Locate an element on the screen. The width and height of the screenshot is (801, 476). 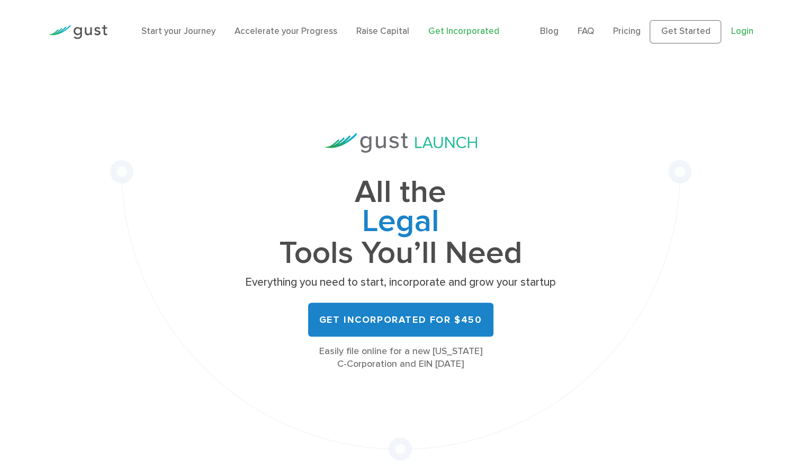
p: Everything you need to start, incorporate and grow your startup is located at coordinates (401, 282).